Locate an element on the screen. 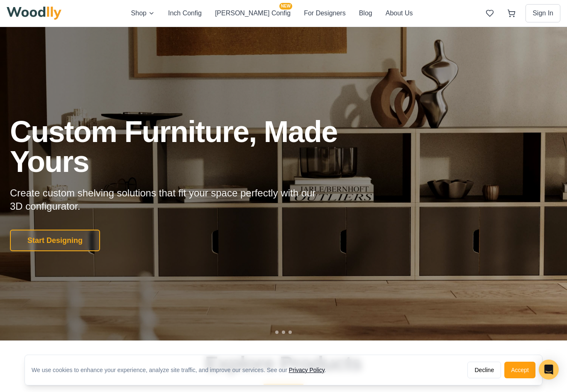 This screenshot has width=567, height=392. span: NEW is located at coordinates (286, 6).